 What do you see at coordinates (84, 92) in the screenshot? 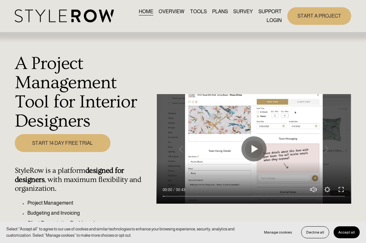
I see `h1: A Project Management Tool for Interior Designers` at bounding box center [84, 92].